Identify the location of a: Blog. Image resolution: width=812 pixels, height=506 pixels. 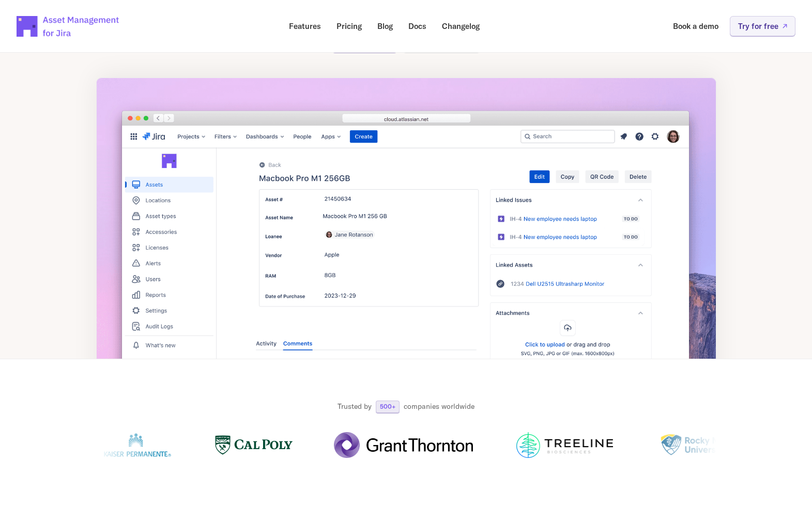
(386, 26).